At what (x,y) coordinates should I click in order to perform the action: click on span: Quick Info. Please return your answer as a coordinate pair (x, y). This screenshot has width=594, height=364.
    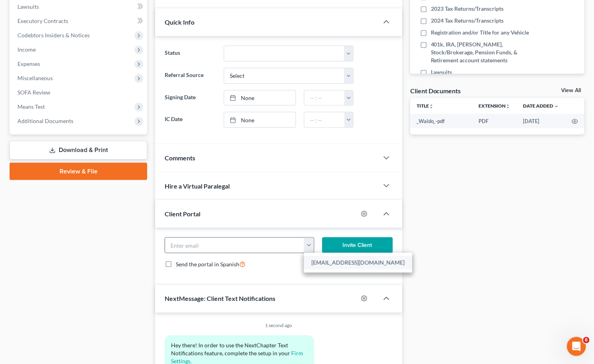
    Looking at the image, I should click on (179, 22).